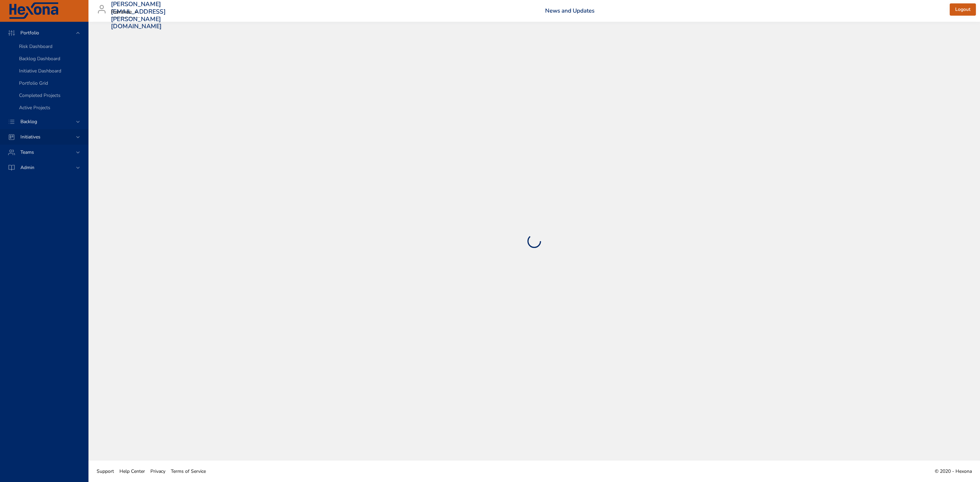 This screenshot has height=482, width=980. What do you see at coordinates (962, 10) in the screenshot?
I see `span: Logout` at bounding box center [962, 10].